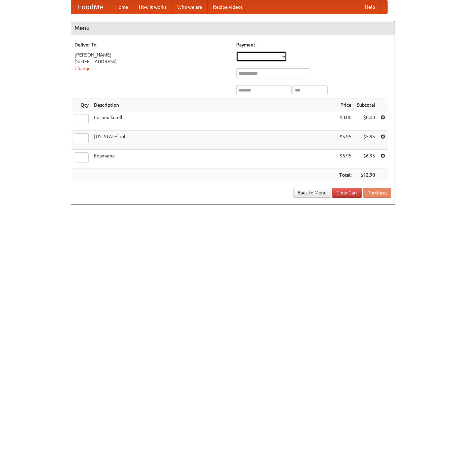 Image resolution: width=458 pixels, height=476 pixels. Describe the element at coordinates (377, 193) in the screenshot. I see `button: Purchase` at that location.